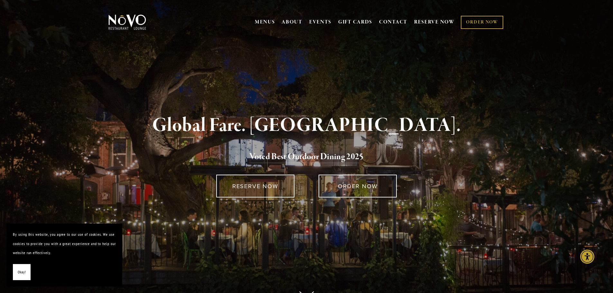 Image resolution: width=613 pixels, height=293 pixels. Describe the element at coordinates (22, 272) in the screenshot. I see `span: Okay!` at that location.